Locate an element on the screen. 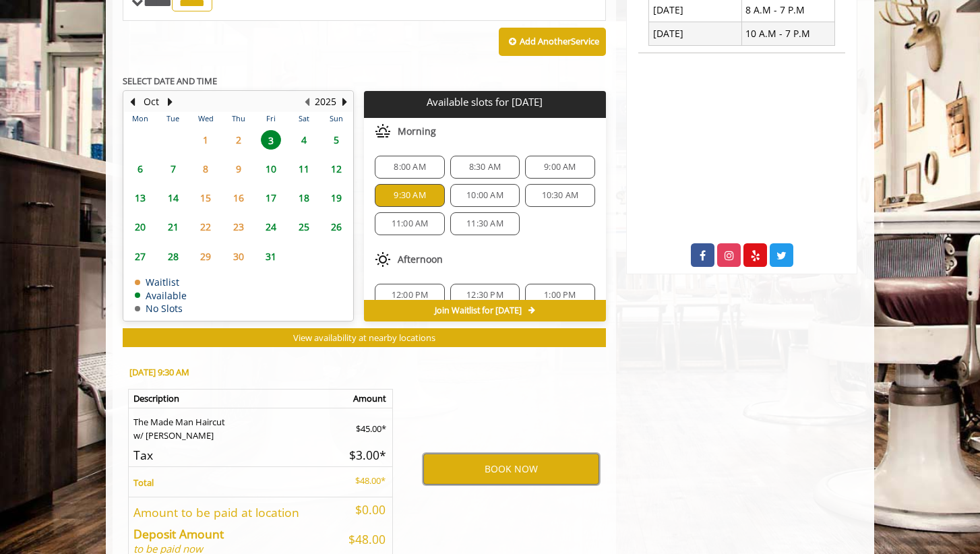 The image size is (980, 554). td: Select day10 is located at coordinates (271, 169).